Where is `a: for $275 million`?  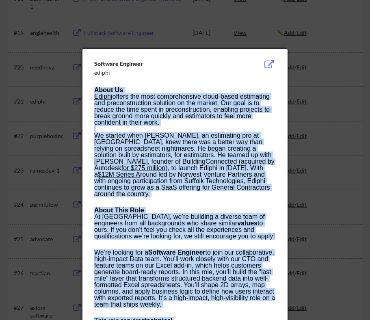 a: for $275 million is located at coordinates (143, 168).